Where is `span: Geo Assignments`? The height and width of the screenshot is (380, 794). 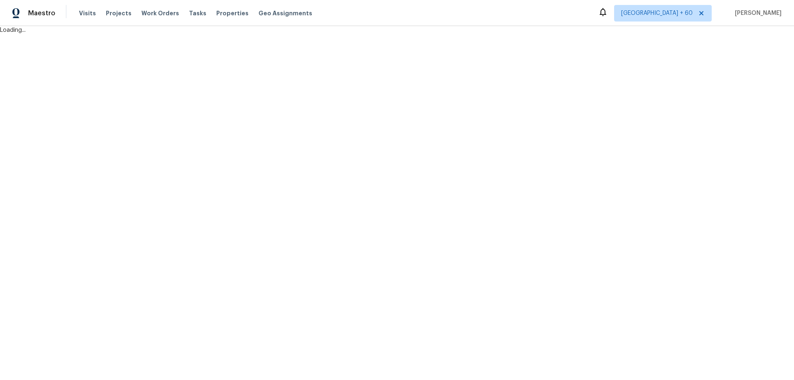 span: Geo Assignments is located at coordinates (285, 13).